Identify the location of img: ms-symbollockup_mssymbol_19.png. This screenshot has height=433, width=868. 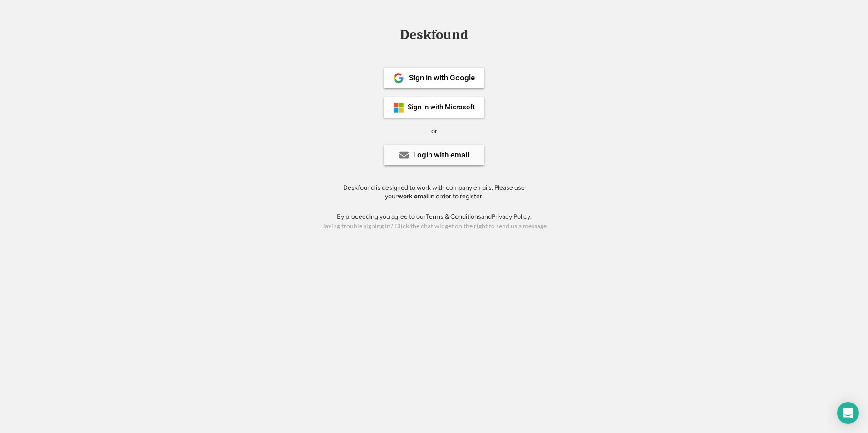
(398, 107).